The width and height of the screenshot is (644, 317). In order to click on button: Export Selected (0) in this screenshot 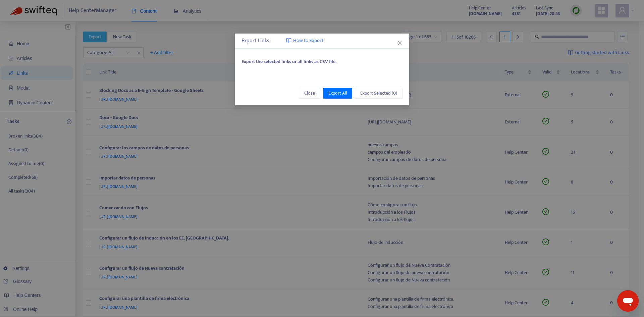, I will do `click(379, 93)`.